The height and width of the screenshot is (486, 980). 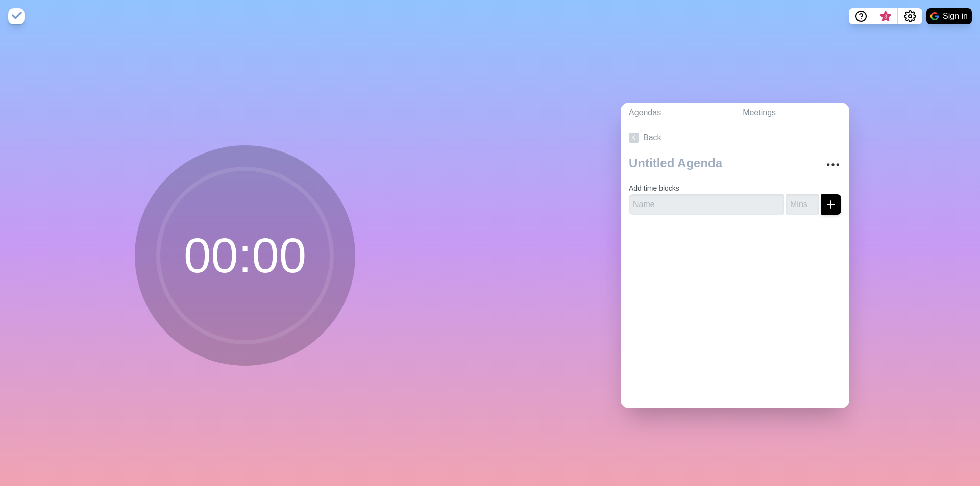 I want to click on a: Back, so click(x=735, y=137).